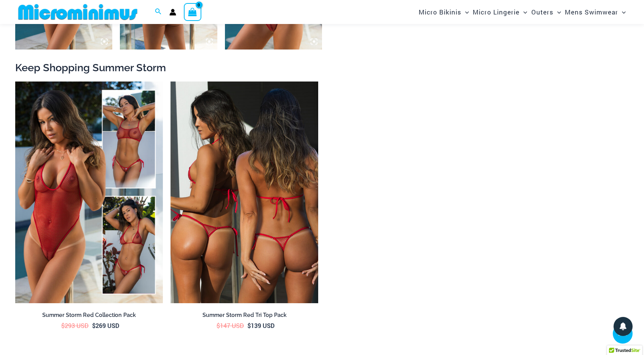  I want to click on a: Summer Storm Red Collection Pack, so click(89, 316).